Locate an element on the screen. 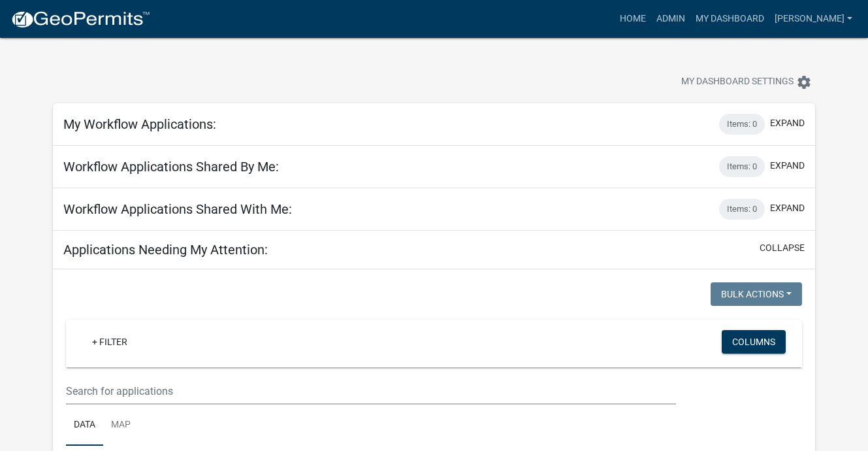 This screenshot has width=868, height=451. button: My Dashboard Settingssettings is located at coordinates (747, 81).